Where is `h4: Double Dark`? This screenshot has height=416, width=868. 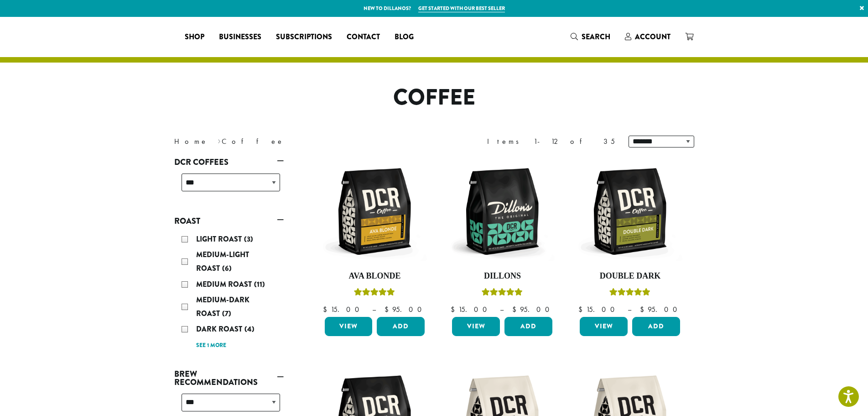
h4: Double Dark is located at coordinates (630, 276).